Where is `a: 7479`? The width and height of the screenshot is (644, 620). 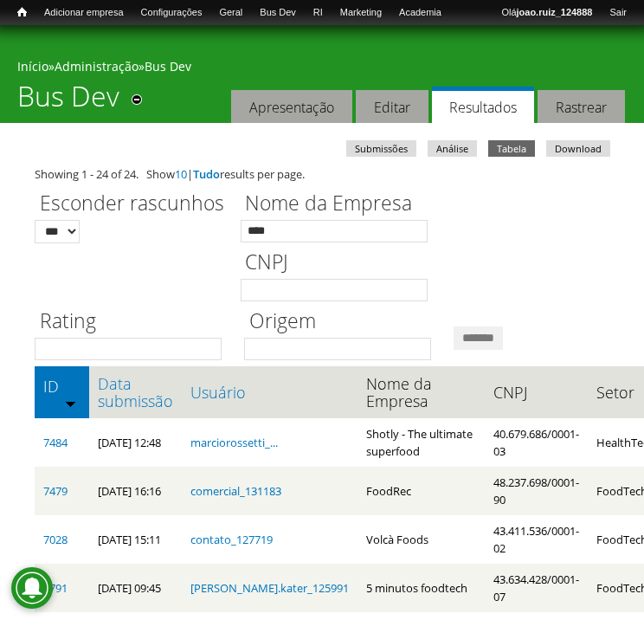
a: 7479 is located at coordinates (55, 491).